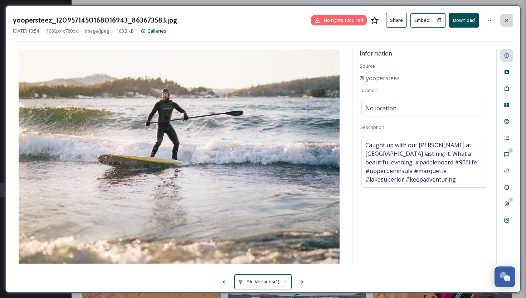 The height and width of the screenshot is (298, 526). What do you see at coordinates (397, 20) in the screenshot?
I see `button: Share` at bounding box center [397, 20].